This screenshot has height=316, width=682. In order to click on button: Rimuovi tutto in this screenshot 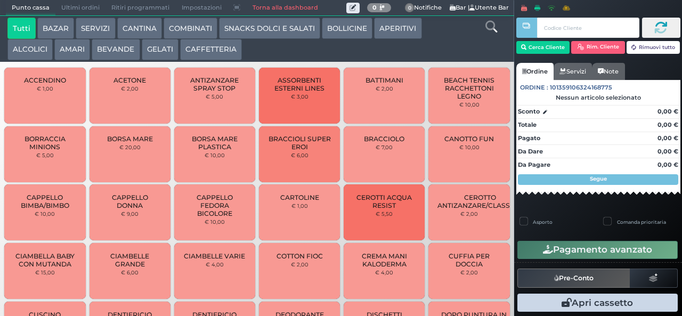, I will do `click(653, 47)`.